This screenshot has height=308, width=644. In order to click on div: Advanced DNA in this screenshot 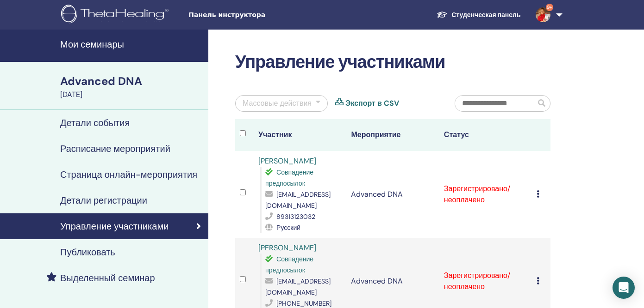, I will do `click(131, 81)`.